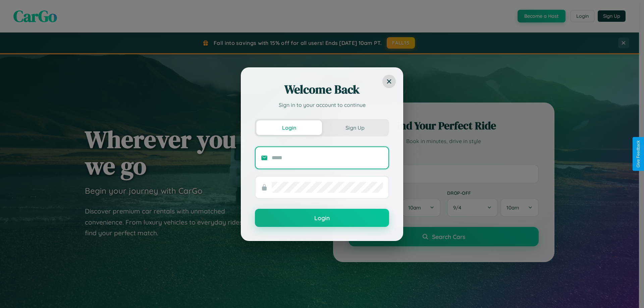 The width and height of the screenshot is (644, 308). Describe the element at coordinates (639, 154) in the screenshot. I see `div: Give Feedback` at that location.